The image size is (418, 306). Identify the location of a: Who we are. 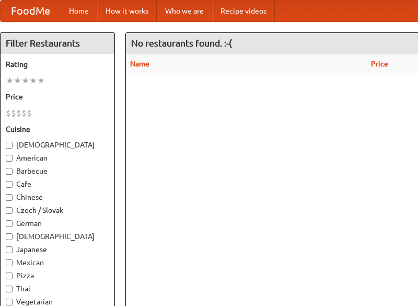
(184, 11).